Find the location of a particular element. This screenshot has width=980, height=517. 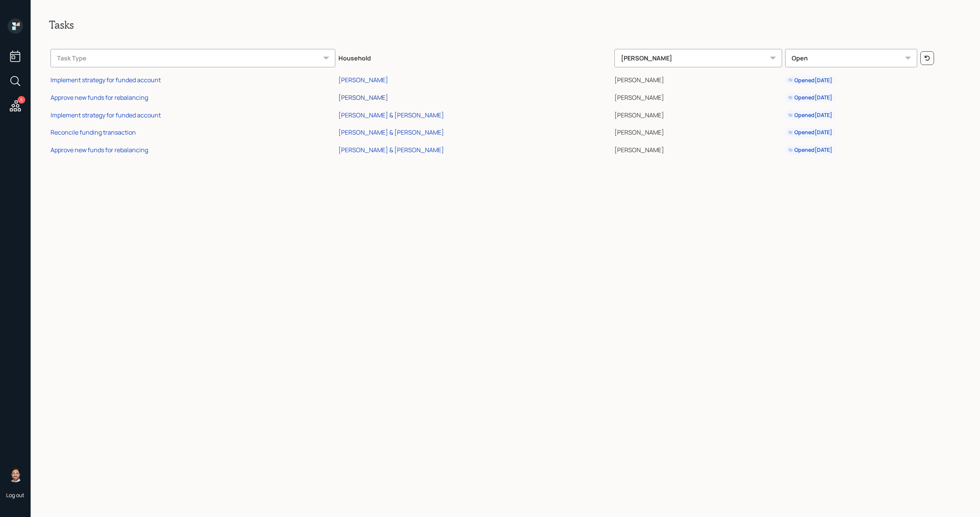

div: Reconcile funding transaction is located at coordinates (93, 132).